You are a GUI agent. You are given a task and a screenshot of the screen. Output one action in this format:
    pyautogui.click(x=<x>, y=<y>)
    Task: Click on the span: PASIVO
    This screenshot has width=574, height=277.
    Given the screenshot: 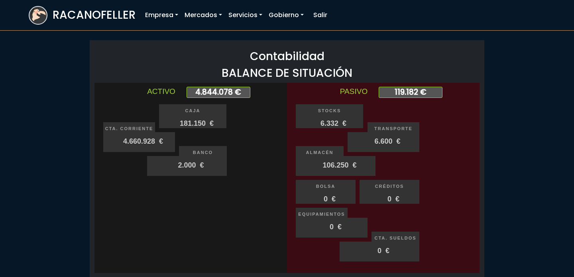 What is the action you would take?
    pyautogui.click(x=353, y=91)
    